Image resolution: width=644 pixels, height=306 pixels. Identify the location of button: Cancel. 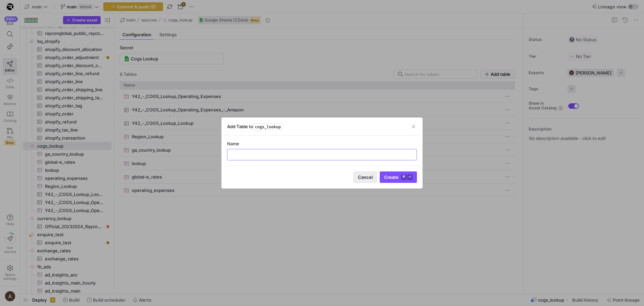
(365, 177).